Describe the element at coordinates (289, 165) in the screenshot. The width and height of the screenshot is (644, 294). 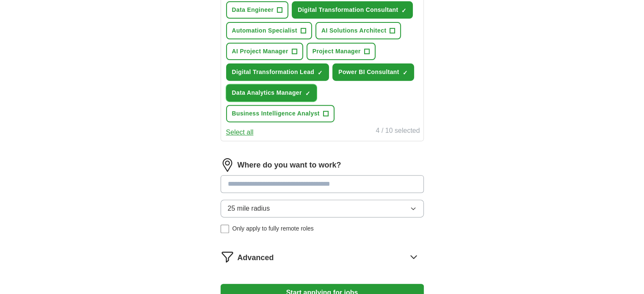
I see `label: Where do you want to work?` at that location.